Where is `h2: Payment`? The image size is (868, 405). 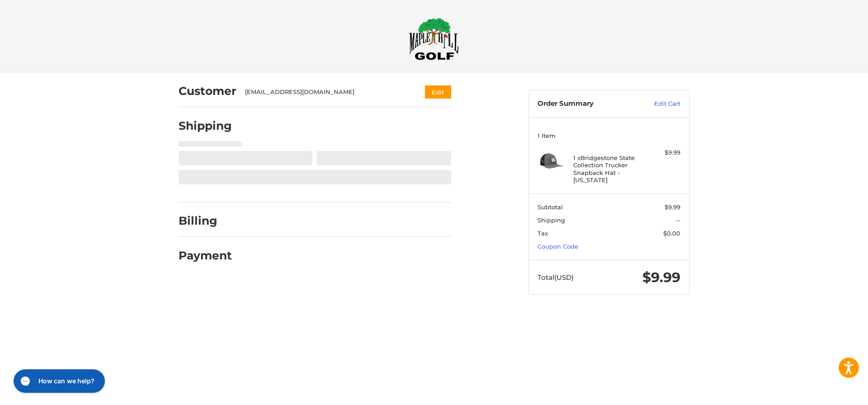
h2: Payment is located at coordinates (205, 256).